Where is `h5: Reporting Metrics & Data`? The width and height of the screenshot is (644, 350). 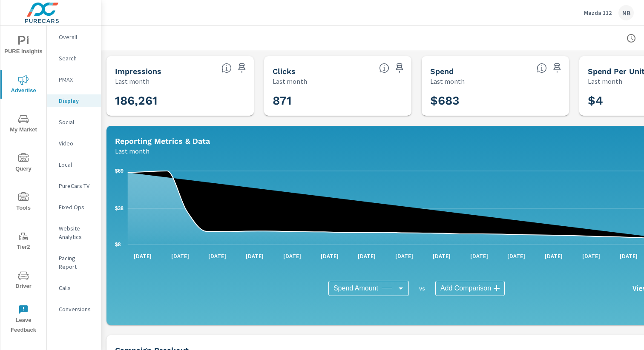 h5: Reporting Metrics & Data is located at coordinates (162, 141).